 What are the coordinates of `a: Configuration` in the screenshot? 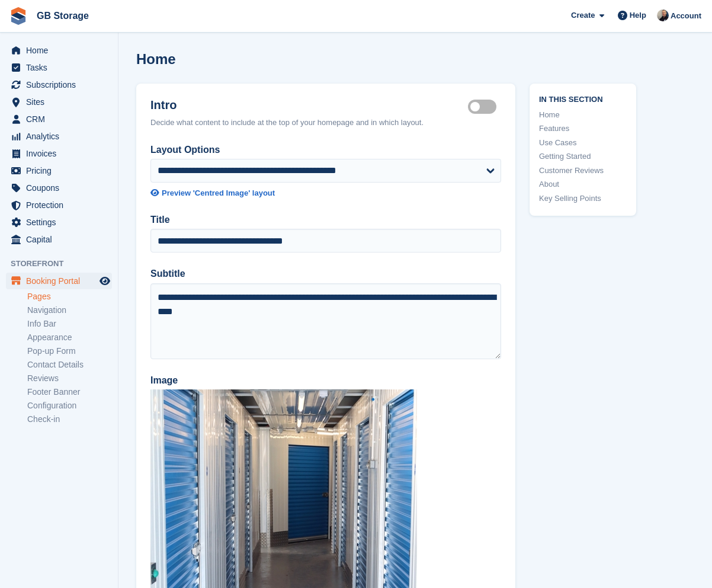 It's located at (69, 405).